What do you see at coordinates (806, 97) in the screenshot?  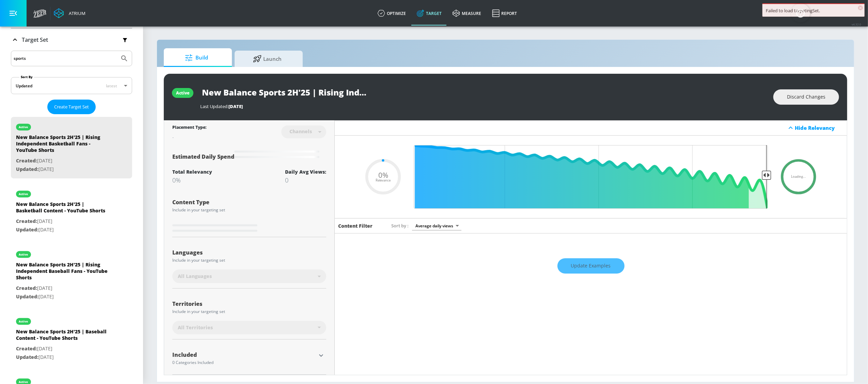 I see `span: Discard Changes` at bounding box center [806, 97].